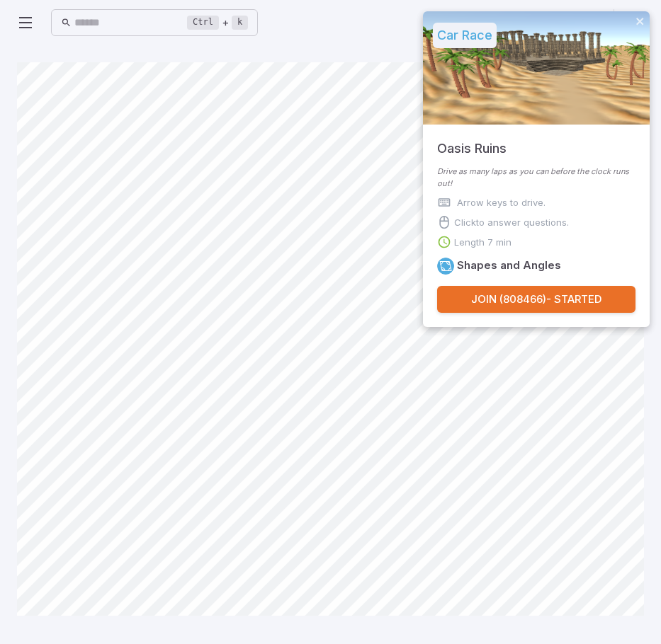 This screenshot has height=644, width=661. What do you see at coordinates (240, 22) in the screenshot?
I see `kbd: k` at bounding box center [240, 22].